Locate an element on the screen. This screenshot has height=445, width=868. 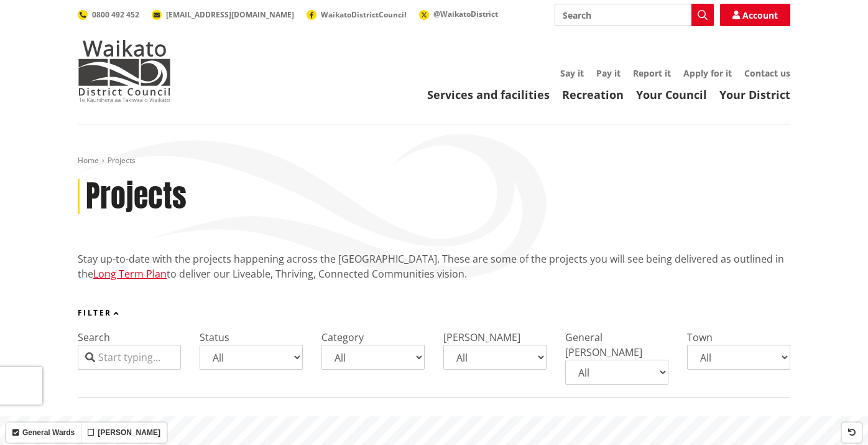
h1: Projects is located at coordinates (136, 196).